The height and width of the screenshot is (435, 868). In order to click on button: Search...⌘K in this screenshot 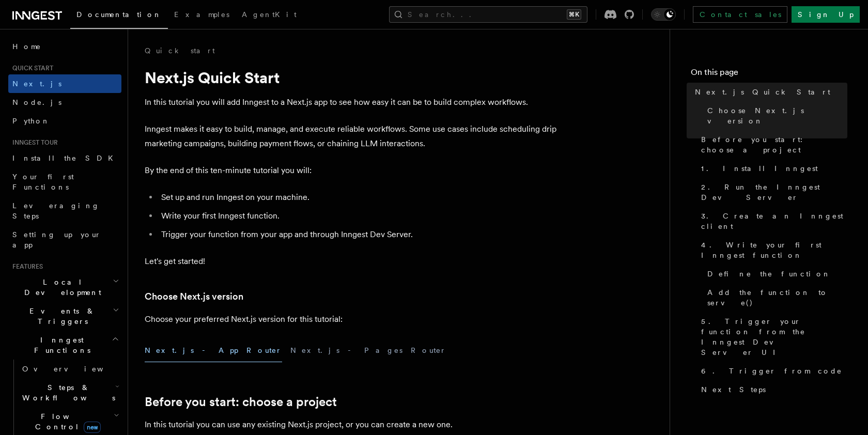, I will do `click(488, 14)`.